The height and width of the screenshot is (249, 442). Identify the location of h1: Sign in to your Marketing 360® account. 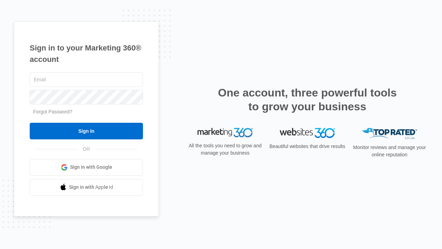
(86, 53).